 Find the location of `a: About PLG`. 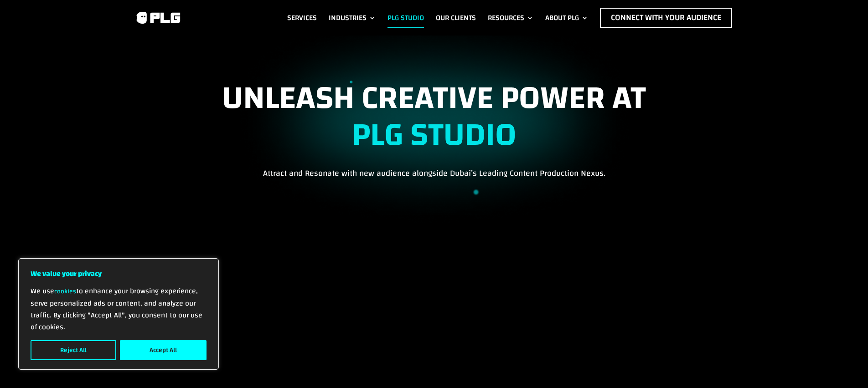

a: About PLG is located at coordinates (567, 18).